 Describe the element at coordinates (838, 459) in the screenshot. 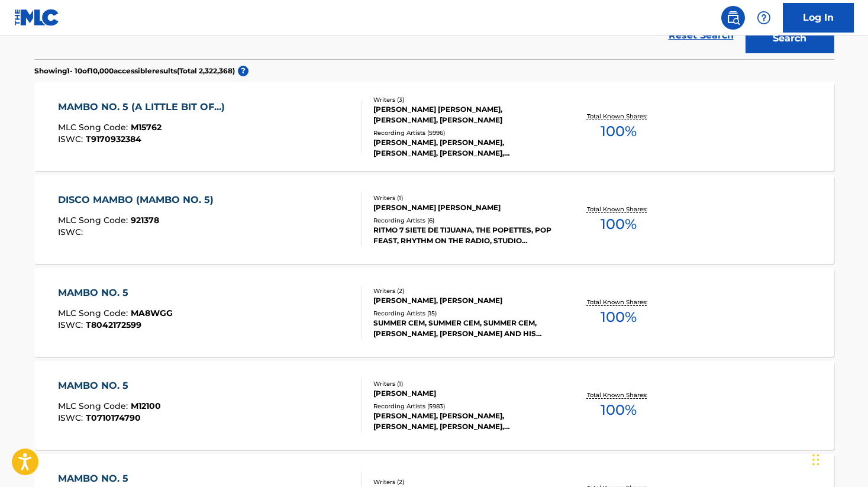

I see `div: Chat Widget` at that location.